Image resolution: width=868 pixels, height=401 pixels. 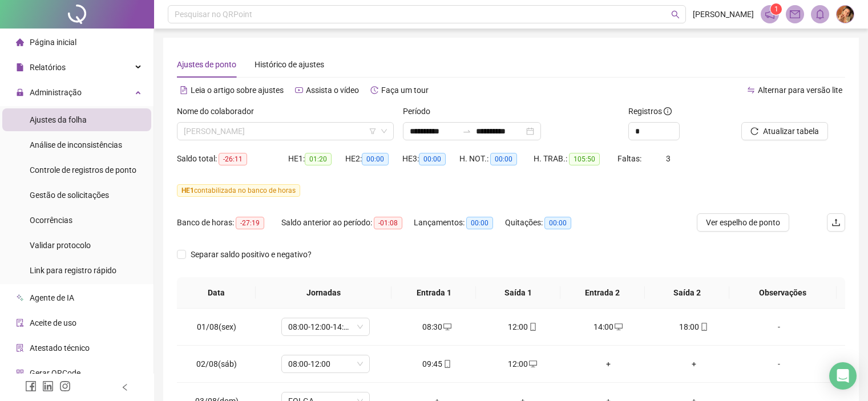 What do you see at coordinates (751, 90) in the screenshot?
I see `span: swap` at bounding box center [751, 90].